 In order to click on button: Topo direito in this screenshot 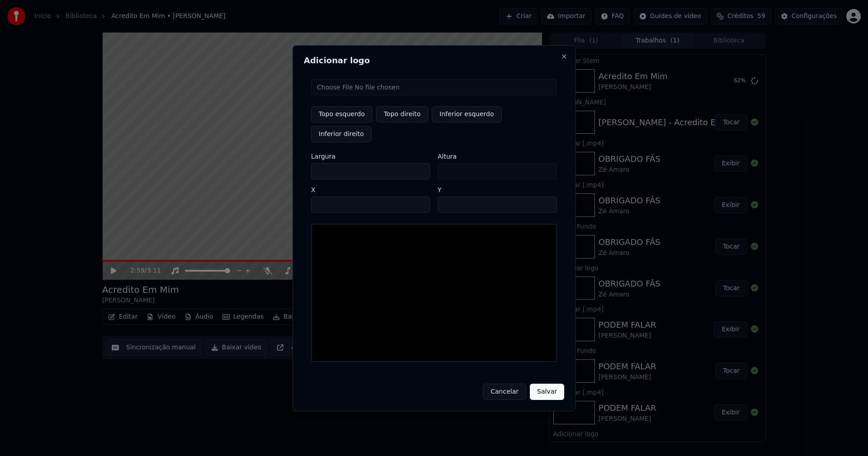, I will do `click(401, 114)`.